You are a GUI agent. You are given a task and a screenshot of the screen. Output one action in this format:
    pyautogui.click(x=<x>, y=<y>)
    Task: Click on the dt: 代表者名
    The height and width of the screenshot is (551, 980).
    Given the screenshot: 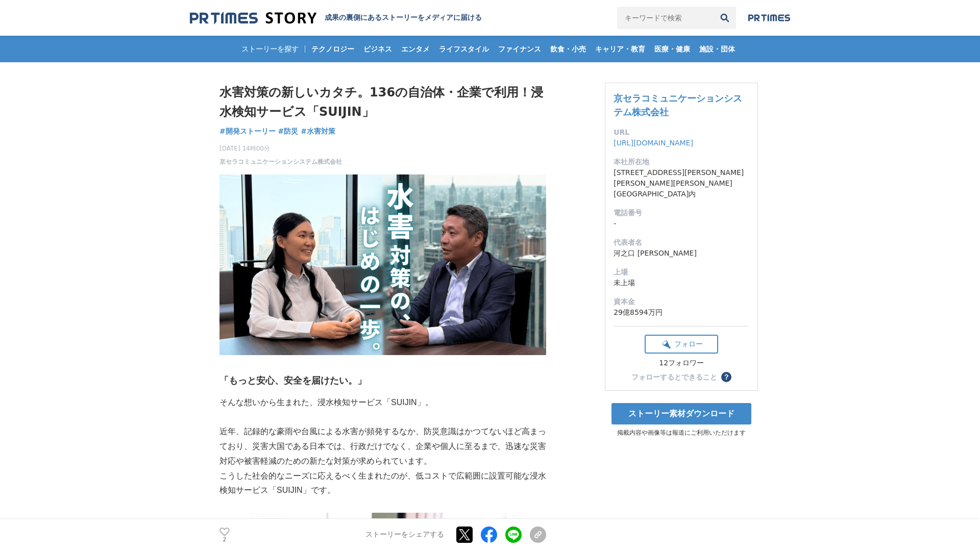 What is the action you would take?
    pyautogui.click(x=681, y=242)
    